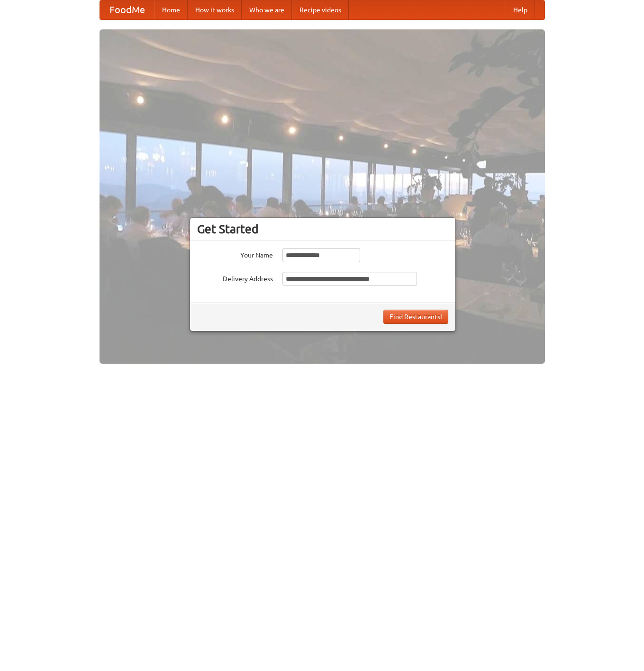 This screenshot has height=671, width=644. Describe the element at coordinates (520, 10) in the screenshot. I see `a: Help` at that location.